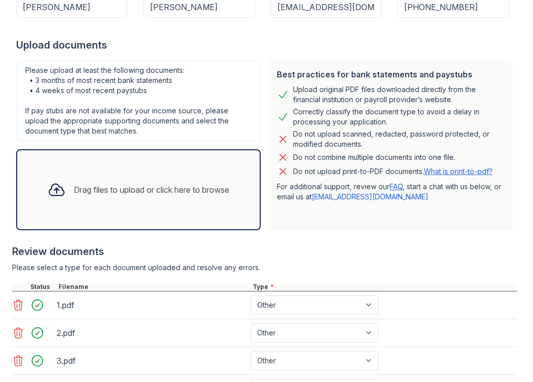  What do you see at coordinates (374, 157) in the screenshot?
I see `div: Do not combine multiple documents into one file.` at bounding box center [374, 157].